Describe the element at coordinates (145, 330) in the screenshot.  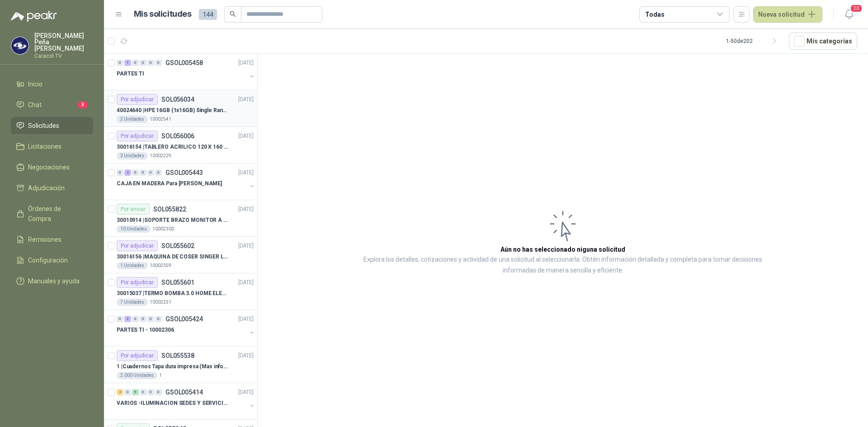
I see `p: PARTES TI - 10002306` at that location.